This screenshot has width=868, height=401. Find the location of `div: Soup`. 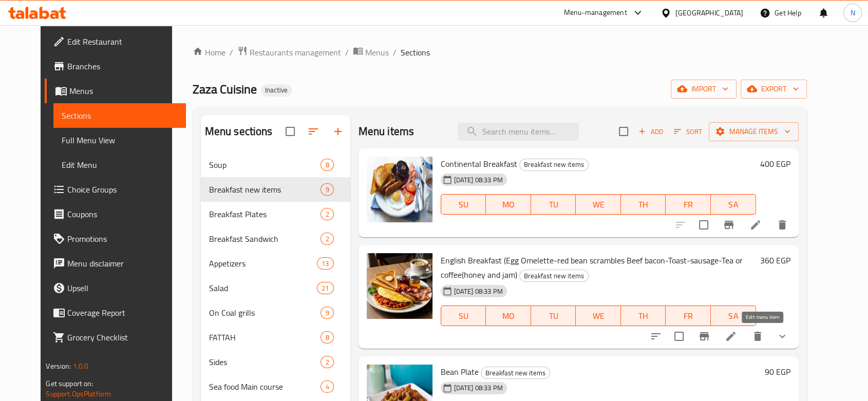

div: Soup is located at coordinates (265, 165).